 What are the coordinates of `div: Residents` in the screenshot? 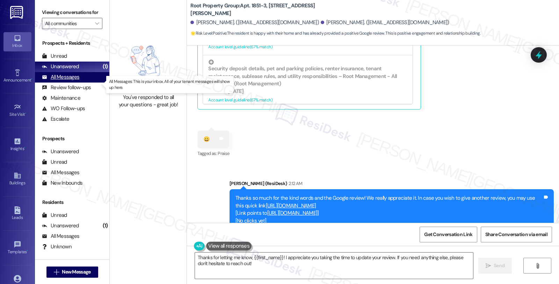 It's located at (72, 202).